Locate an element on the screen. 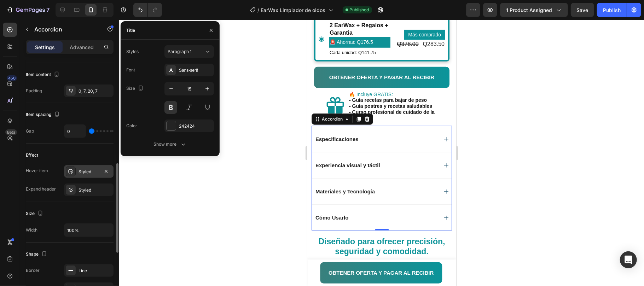  button: 1 product assigned is located at coordinates (534, 10).